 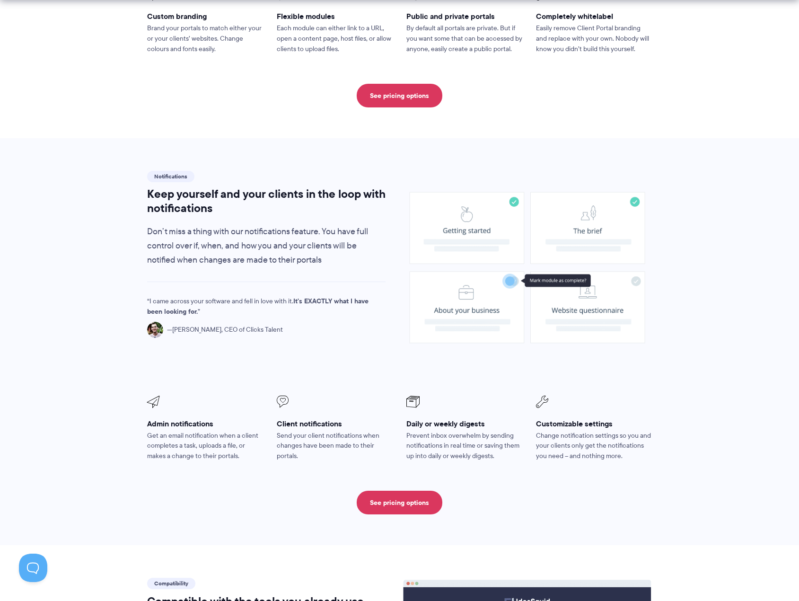 I want to click on h3: Public and private portals, so click(x=465, y=16).